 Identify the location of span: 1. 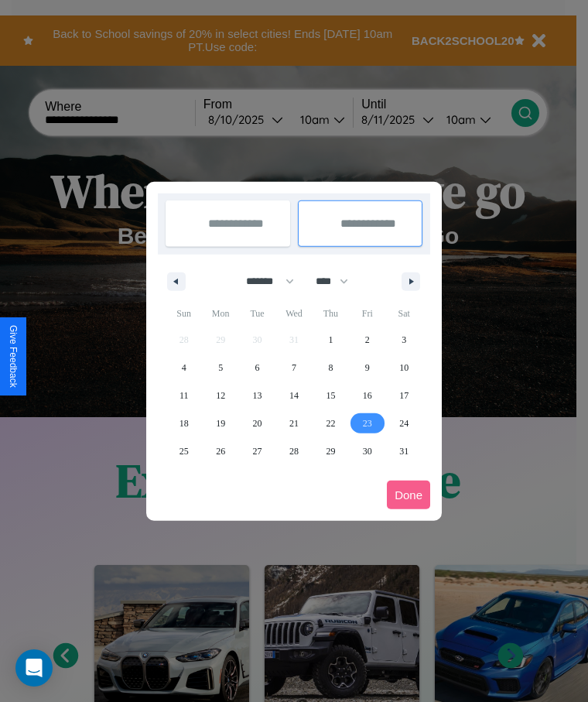
(331, 340).